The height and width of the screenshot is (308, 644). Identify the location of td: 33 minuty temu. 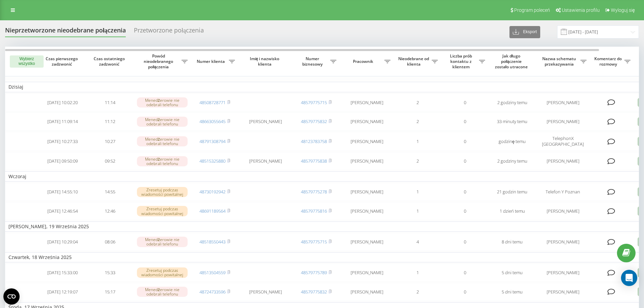
(512, 121).